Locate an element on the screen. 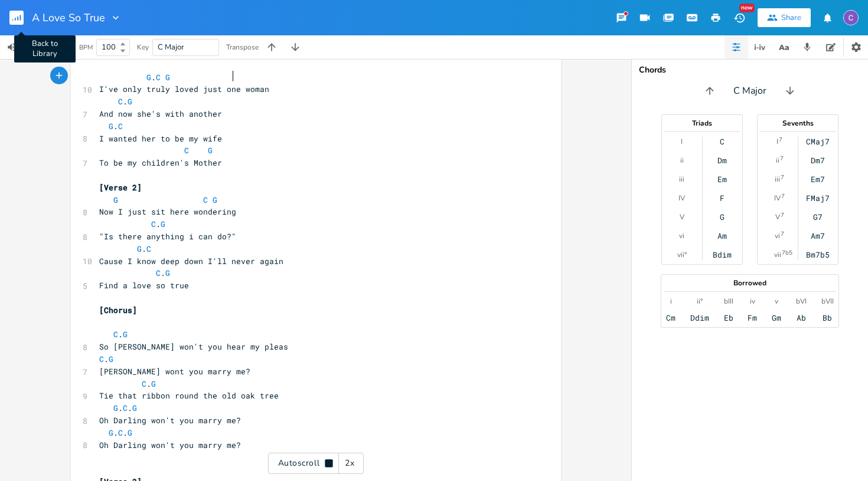 The height and width of the screenshot is (481, 868). span: "Is there anything i can do?" is located at coordinates (167, 237).